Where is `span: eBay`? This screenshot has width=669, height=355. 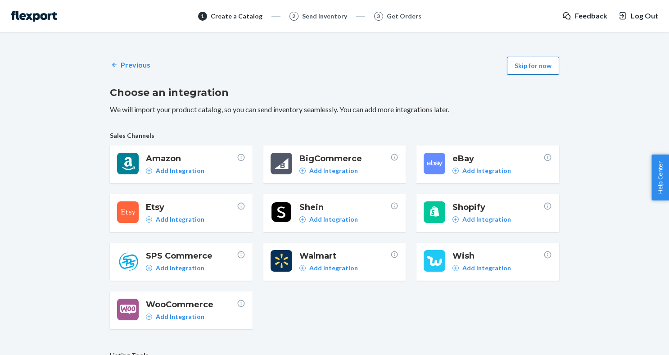
span: eBay is located at coordinates (498, 158).